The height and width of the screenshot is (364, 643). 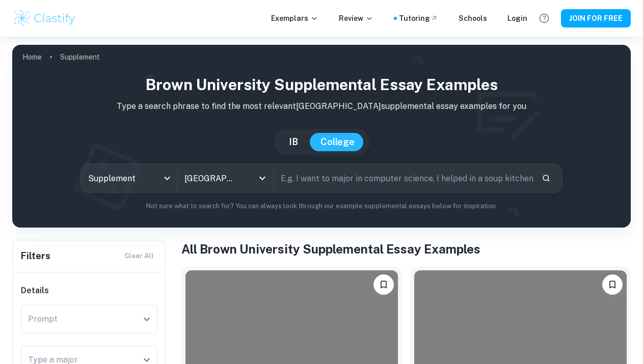 I want to click on button: Help and Feedback, so click(x=544, y=18).